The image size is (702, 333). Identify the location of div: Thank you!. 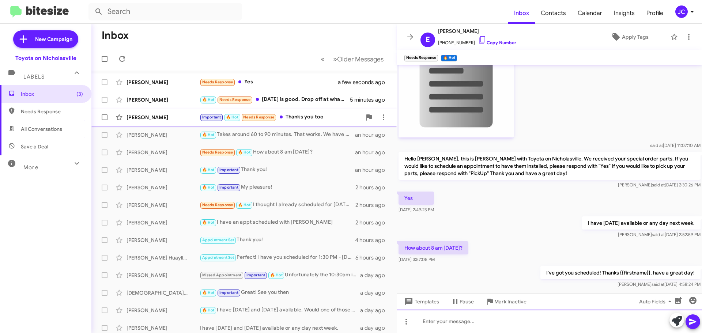
(277, 240).